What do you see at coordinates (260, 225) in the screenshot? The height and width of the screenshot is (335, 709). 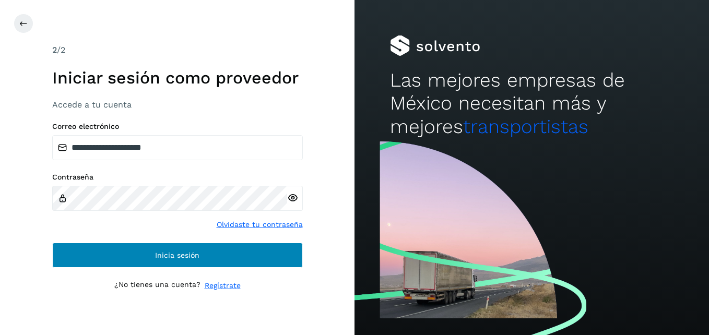 I see `a: Olvidaste tu contraseña` at bounding box center [260, 225].